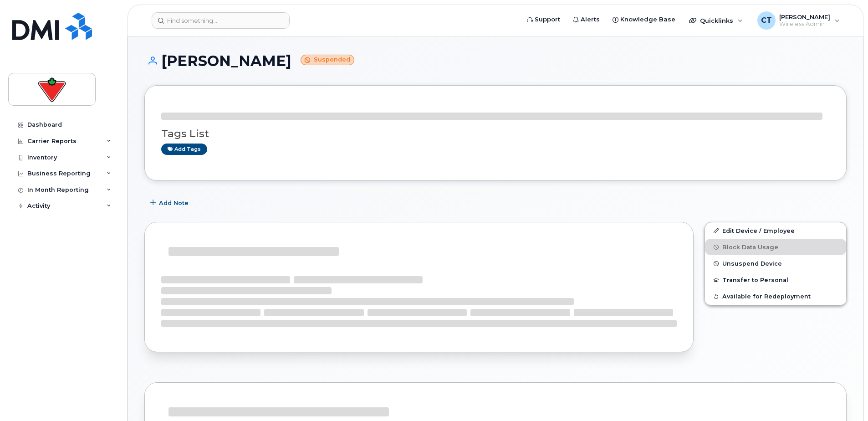  What do you see at coordinates (776, 280) in the screenshot?
I see `button: Transfer to Personal` at bounding box center [776, 280].